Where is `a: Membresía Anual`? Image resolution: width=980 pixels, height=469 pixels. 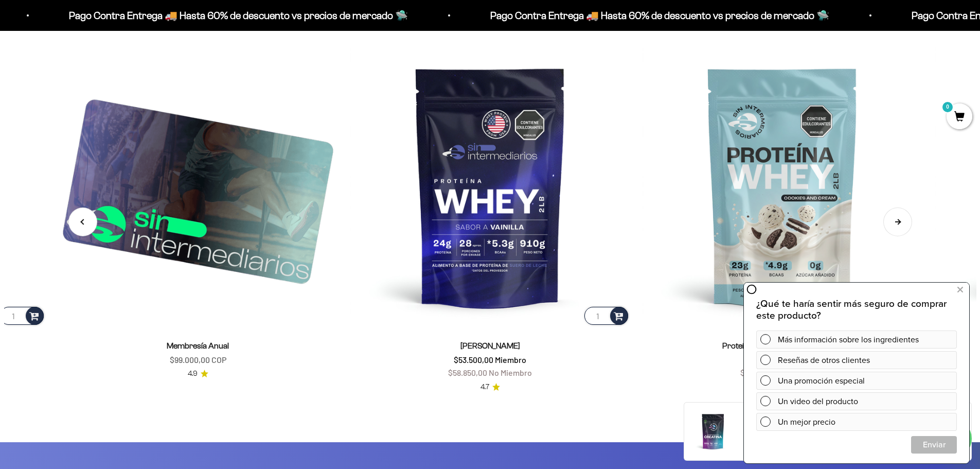
a: Membresía Anual is located at coordinates (197, 345).